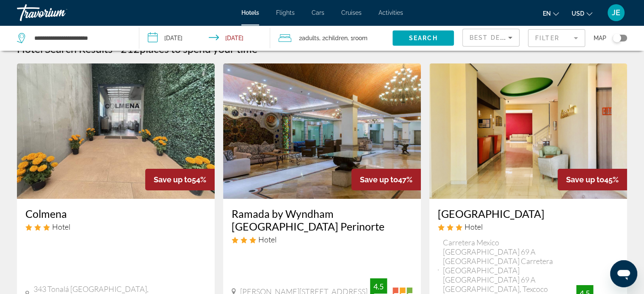  I want to click on span: 2, so click(309, 38).